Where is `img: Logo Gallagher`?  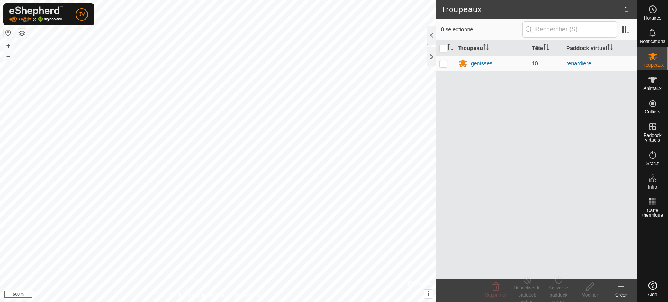
img: Logo Gallagher is located at coordinates (36, 14).